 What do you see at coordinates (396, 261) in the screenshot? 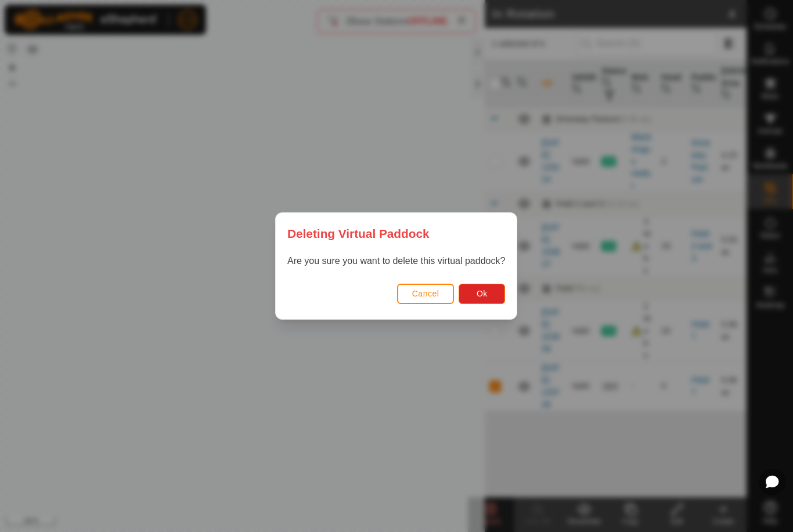
I see `p: Are you sure you want to delete this virtual paddock?` at bounding box center [396, 261].